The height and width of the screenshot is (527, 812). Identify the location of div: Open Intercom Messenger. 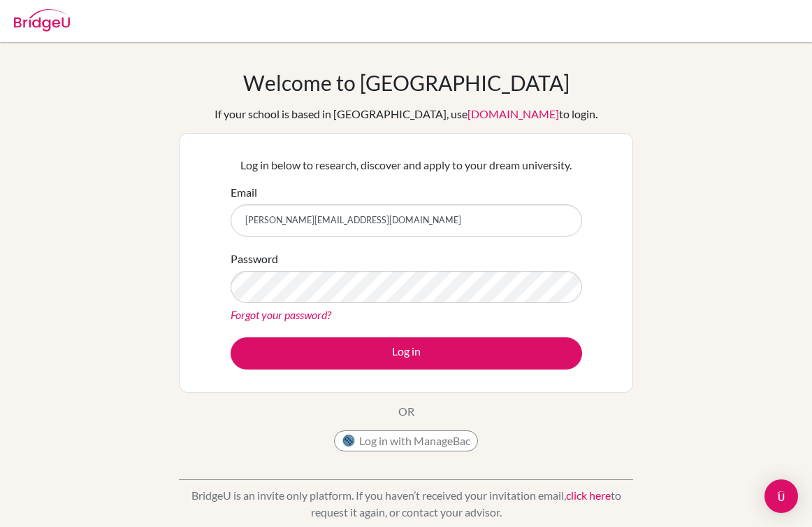
(782, 496).